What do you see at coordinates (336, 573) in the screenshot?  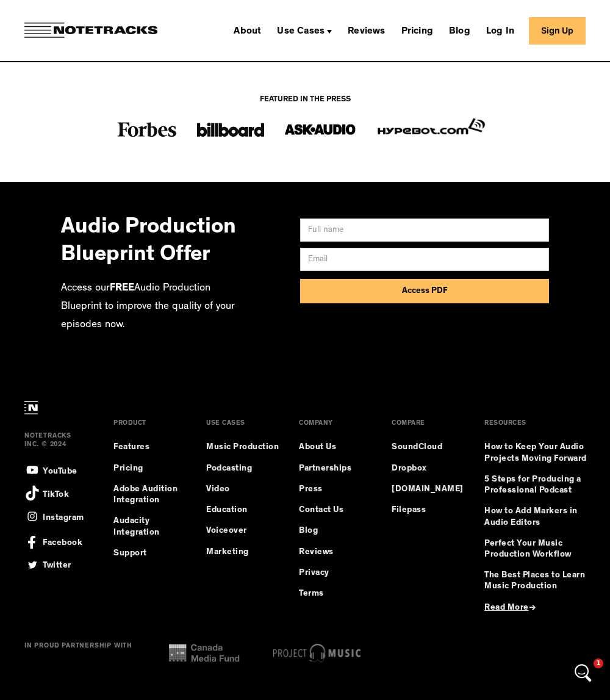 I see `a: Privacy` at bounding box center [336, 573].